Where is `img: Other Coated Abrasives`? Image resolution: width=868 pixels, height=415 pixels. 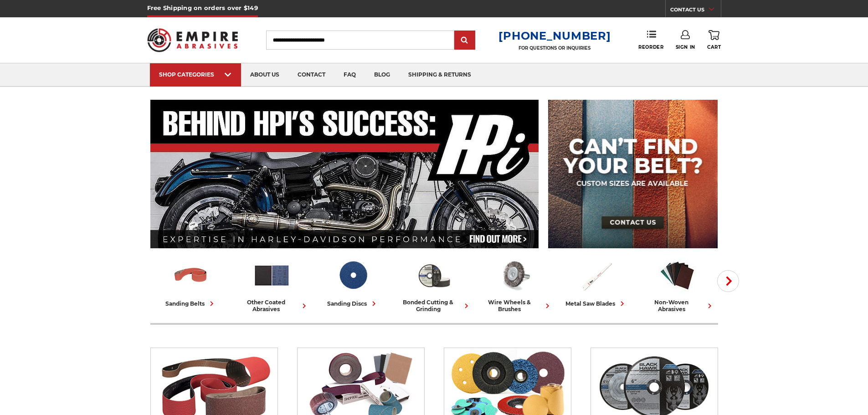
img: Other Coated Abrasives is located at coordinates (272, 275).